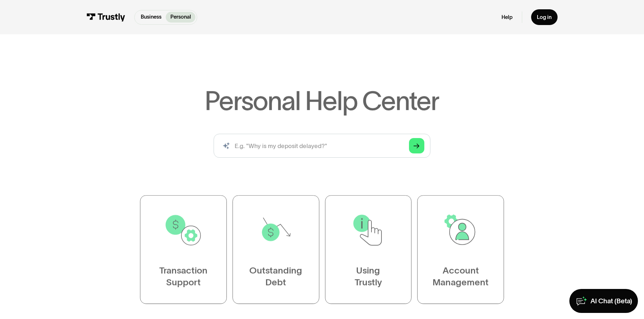 Image resolution: width=644 pixels, height=319 pixels. Describe the element at coordinates (507, 17) in the screenshot. I see `a: Help` at that location.